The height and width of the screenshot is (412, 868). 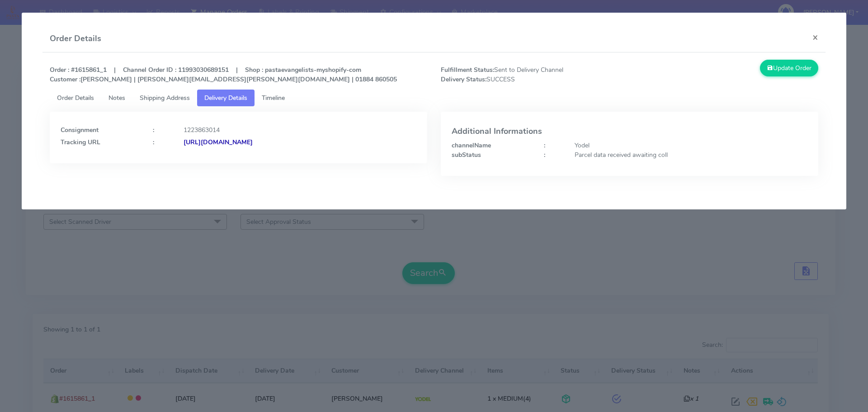 What do you see at coordinates (468, 70) in the screenshot?
I see `strong: Fulfillment Status:` at bounding box center [468, 70].